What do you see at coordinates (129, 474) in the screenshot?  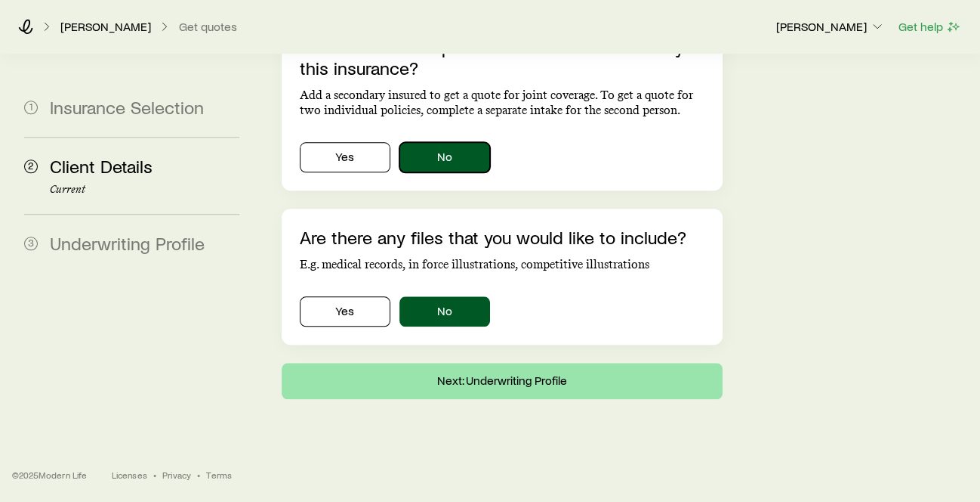 I see `a: Licenses` at bounding box center [129, 474].